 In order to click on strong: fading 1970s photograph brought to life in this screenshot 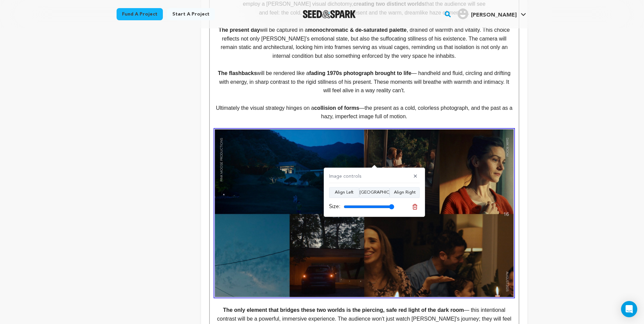, I will do `click(360, 73)`.